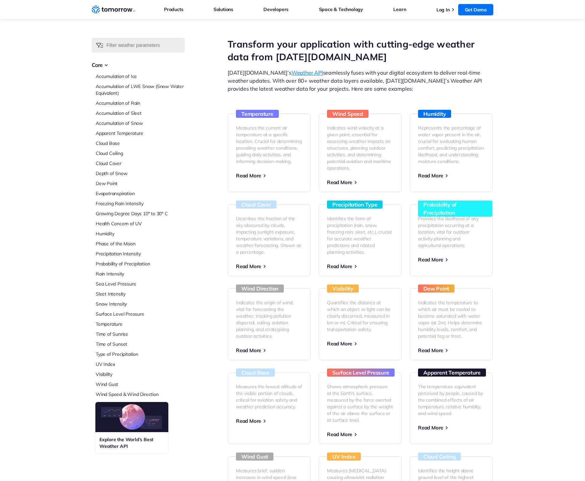 The height and width of the screenshot is (481, 585). Describe the element at coordinates (132, 428) in the screenshot. I see `a: Explore the World’s Best Weather API` at that location.